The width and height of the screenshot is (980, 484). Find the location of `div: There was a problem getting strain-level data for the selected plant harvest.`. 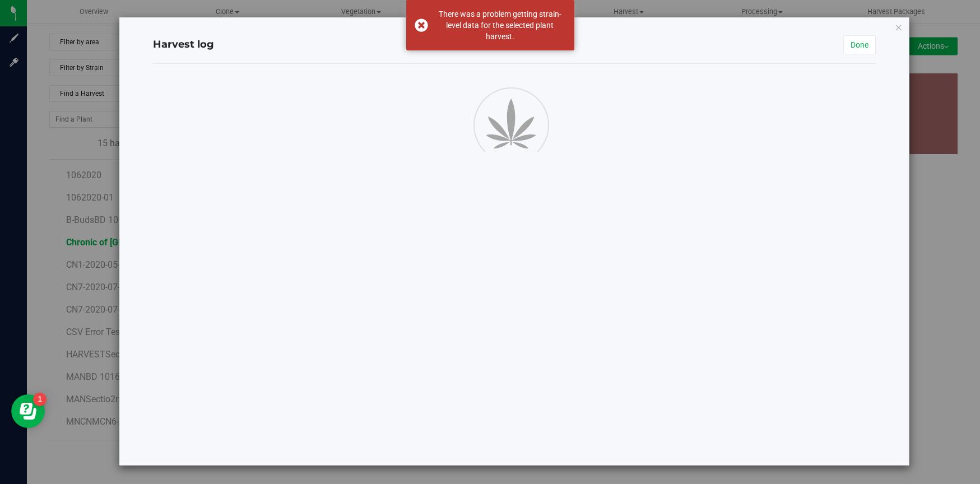

div: There was a problem getting strain-level data for the selected plant harvest. is located at coordinates (500, 25).